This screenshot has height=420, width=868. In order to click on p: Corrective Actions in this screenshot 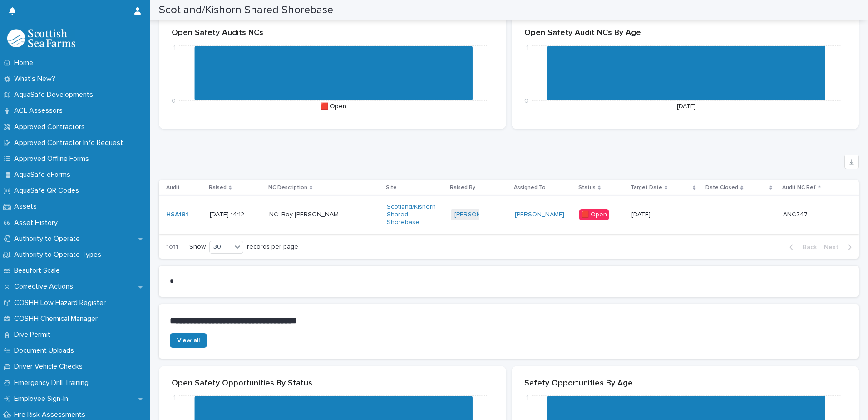, I will do `click(46, 287)`.